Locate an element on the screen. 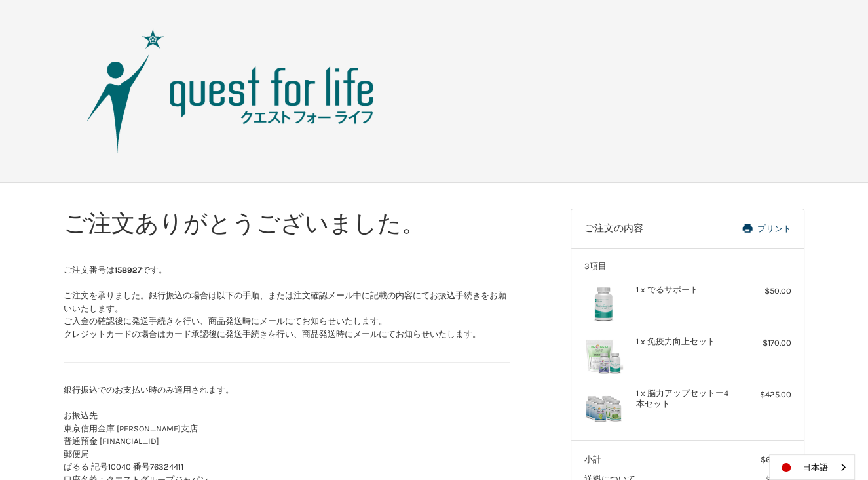 This screenshot has height=480, width=868. h1: ご注文ありがとうございました。 is located at coordinates (287, 223).